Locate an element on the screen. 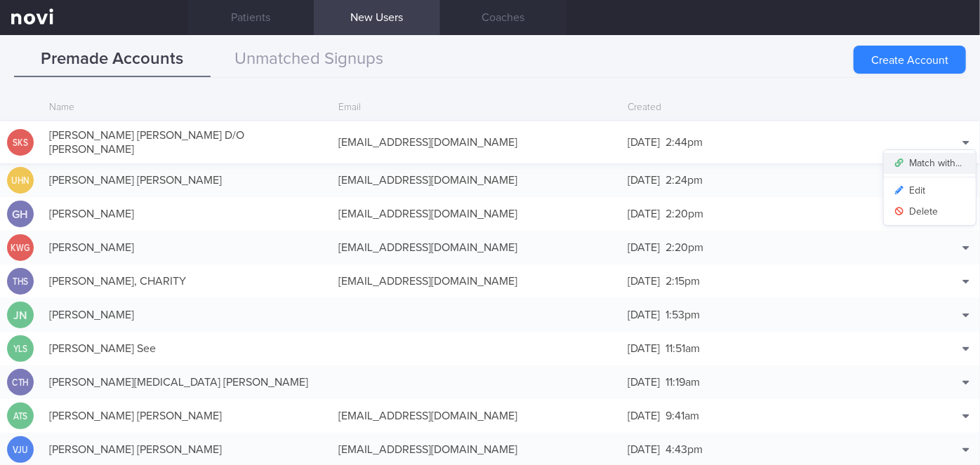  div: Created is located at coordinates (765, 108).